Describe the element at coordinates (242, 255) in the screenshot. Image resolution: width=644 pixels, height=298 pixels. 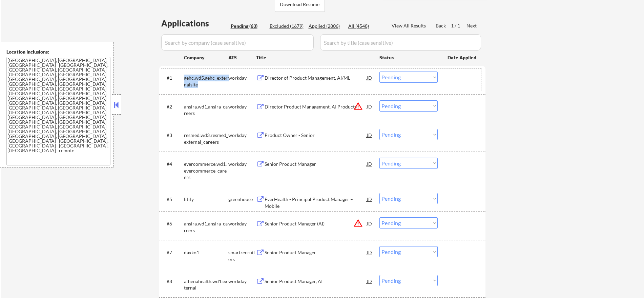
I see `div: smartrecruiters` at that location.